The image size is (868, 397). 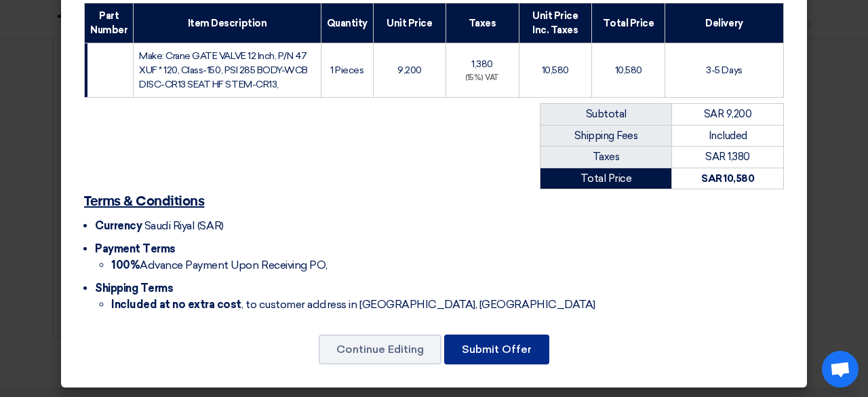 I want to click on u: Terms & Conditions, so click(x=143, y=201).